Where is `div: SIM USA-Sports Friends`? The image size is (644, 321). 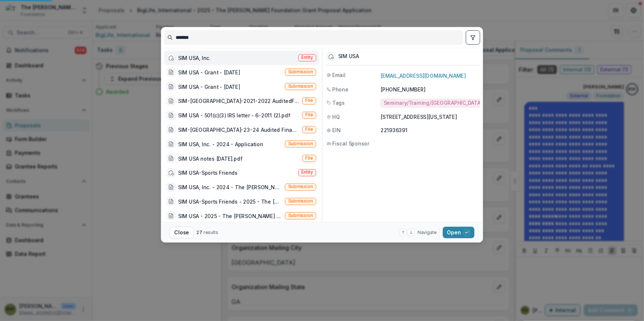 div: SIM USA-Sports Friends is located at coordinates (208, 173).